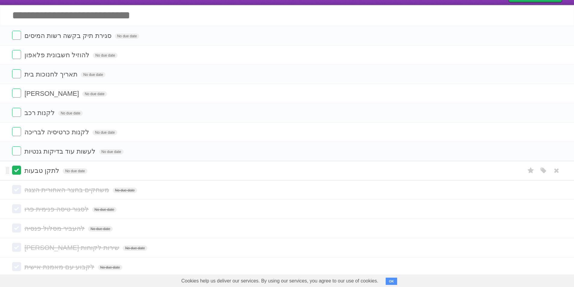  What do you see at coordinates (58, 55) in the screenshot?
I see `span: להוזיל חשבונית פלאפון` at bounding box center [58, 55].